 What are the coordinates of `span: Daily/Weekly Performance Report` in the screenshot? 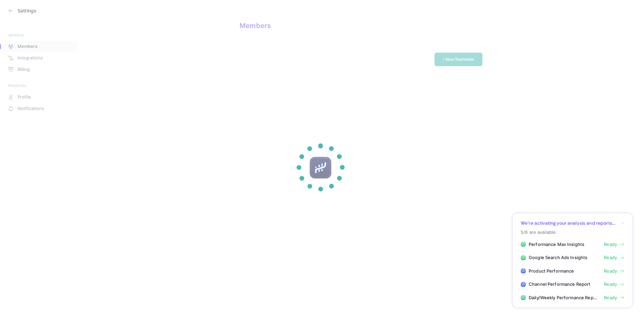 It's located at (564, 298).